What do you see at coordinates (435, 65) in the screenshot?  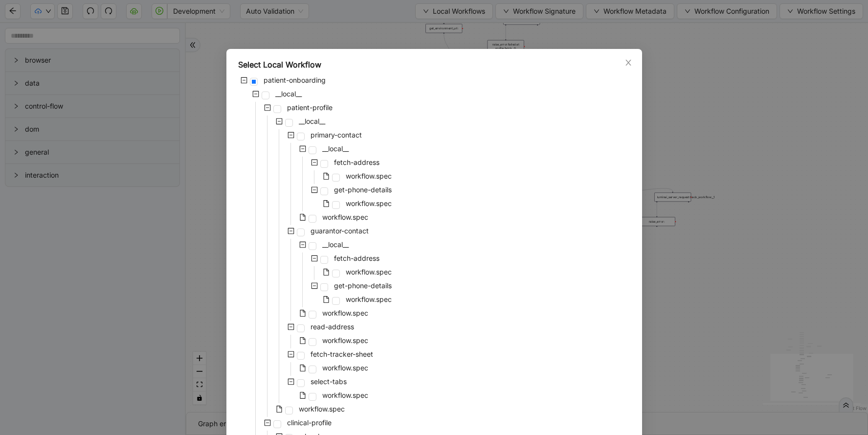 I see `div: Select Local Workflow` at bounding box center [435, 65].